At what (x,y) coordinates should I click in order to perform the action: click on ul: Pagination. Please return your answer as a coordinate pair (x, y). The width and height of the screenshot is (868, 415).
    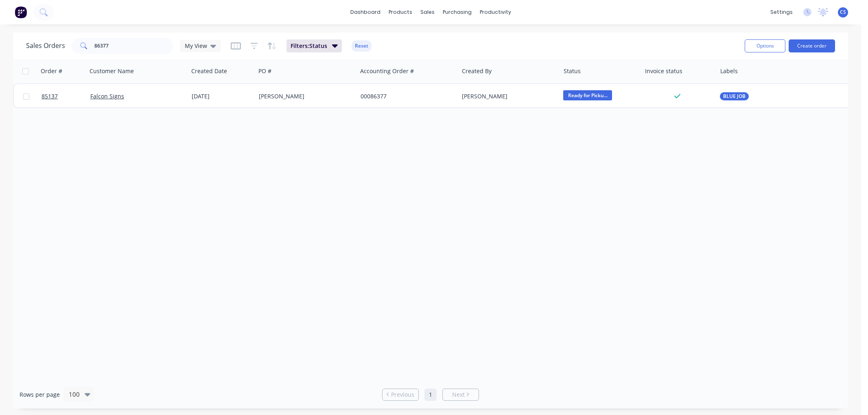
    Looking at the image, I should click on (430, 395).